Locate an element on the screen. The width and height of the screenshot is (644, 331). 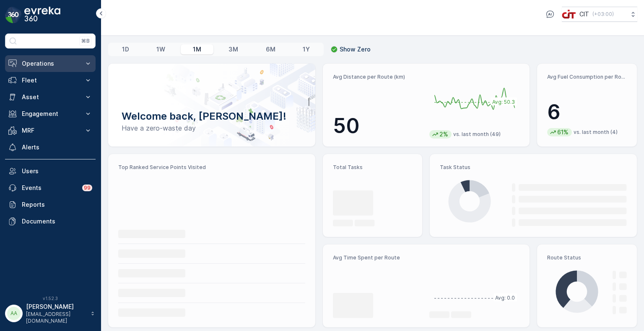
p: 1W is located at coordinates (160, 49).